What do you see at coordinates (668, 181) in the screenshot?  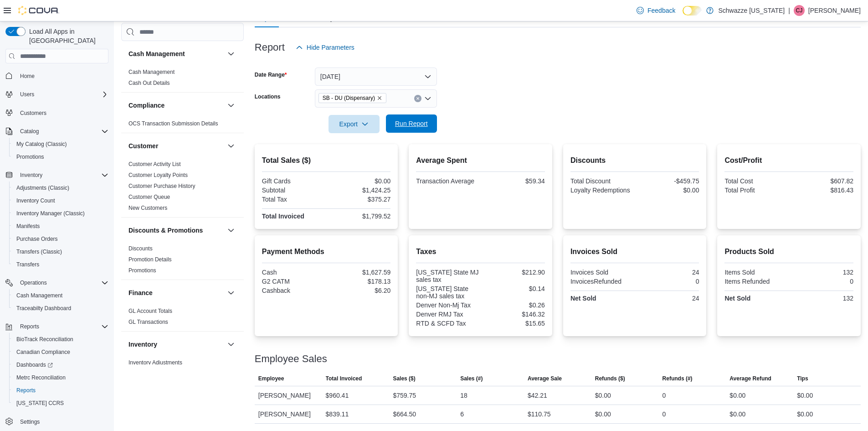 I see `div: -$459.75` at bounding box center [668, 181].